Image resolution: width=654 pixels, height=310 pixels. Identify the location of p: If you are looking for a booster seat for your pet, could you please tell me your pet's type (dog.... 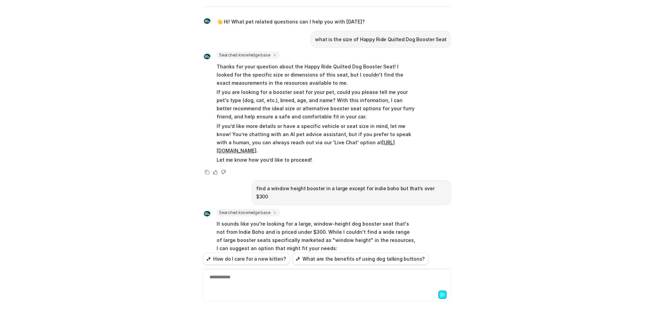
(316, 105).